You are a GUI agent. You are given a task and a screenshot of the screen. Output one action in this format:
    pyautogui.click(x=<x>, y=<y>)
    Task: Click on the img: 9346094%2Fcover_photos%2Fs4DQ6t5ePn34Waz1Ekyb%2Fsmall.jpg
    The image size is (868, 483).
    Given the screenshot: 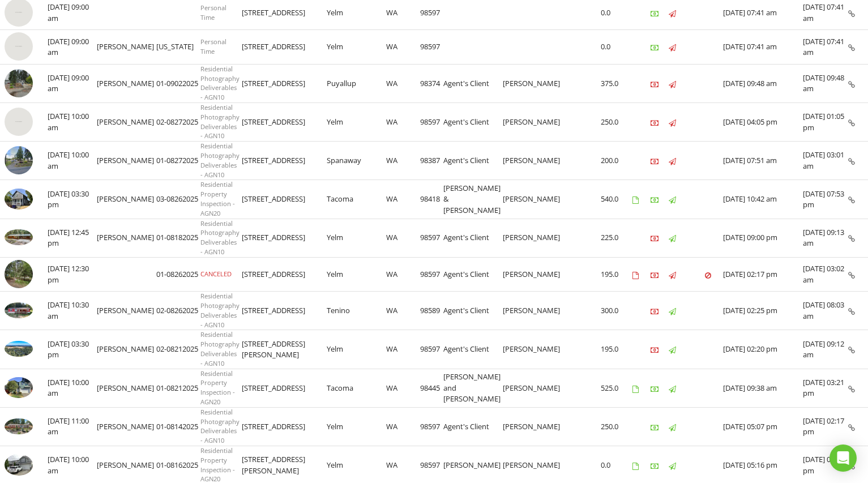 What is the action you would take?
    pyautogui.click(x=18, y=199)
    